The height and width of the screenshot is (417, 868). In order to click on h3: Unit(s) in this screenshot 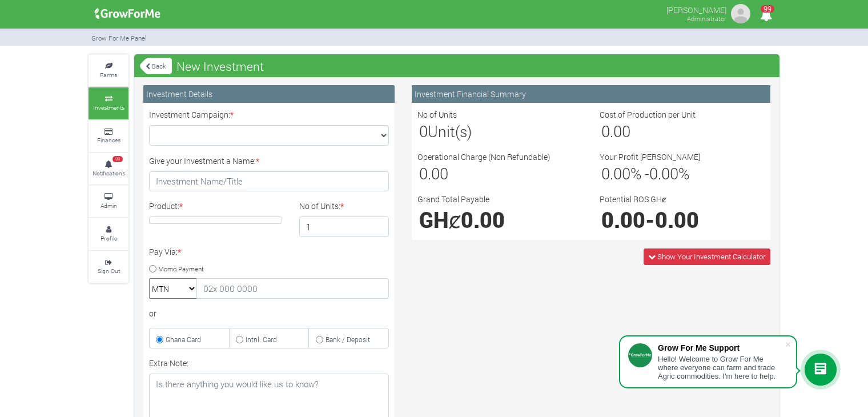, I will do `click(500, 131)`.